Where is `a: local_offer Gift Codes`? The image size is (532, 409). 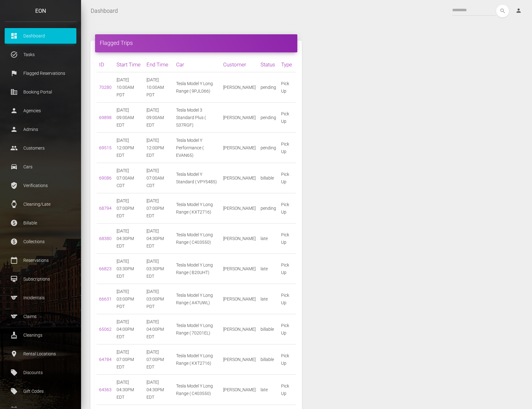 a: local_offer Gift Codes is located at coordinates (41, 391).